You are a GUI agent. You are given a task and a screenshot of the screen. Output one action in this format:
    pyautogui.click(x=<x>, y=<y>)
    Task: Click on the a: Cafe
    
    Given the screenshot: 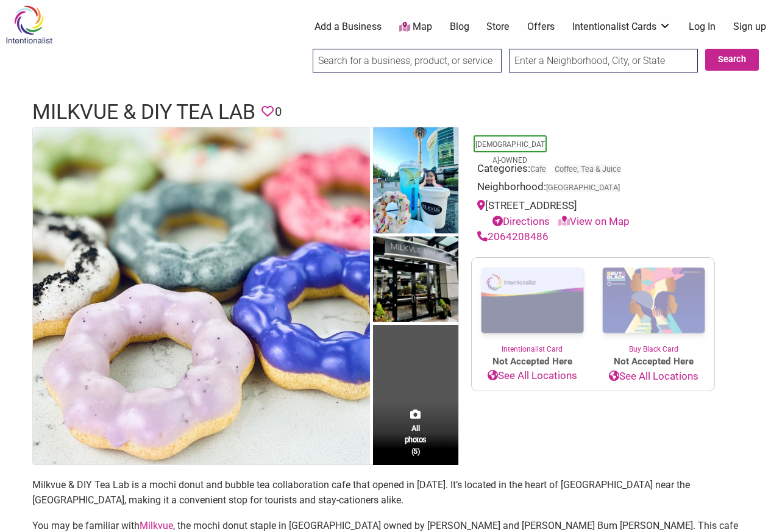 What is the action you would take?
    pyautogui.click(x=539, y=169)
    